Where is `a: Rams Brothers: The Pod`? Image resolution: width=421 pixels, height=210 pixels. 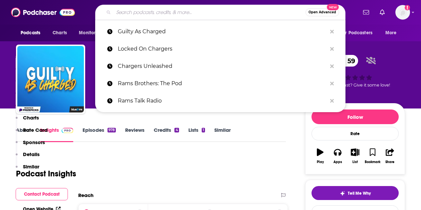 a: Rams Brothers: The Pod is located at coordinates (220, 83).